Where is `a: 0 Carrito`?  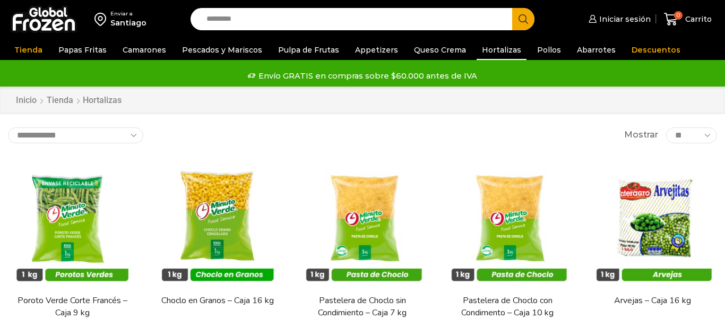 a: 0 Carrito is located at coordinates (688, 19).